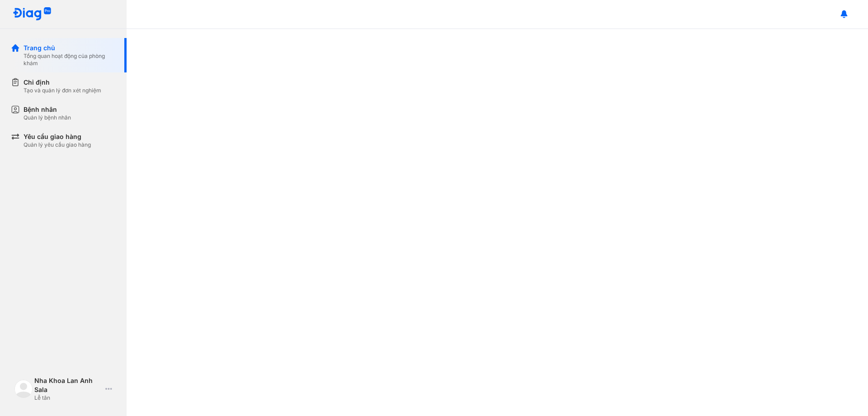 The height and width of the screenshot is (416, 868). I want to click on div: Lễ tân, so click(68, 397).